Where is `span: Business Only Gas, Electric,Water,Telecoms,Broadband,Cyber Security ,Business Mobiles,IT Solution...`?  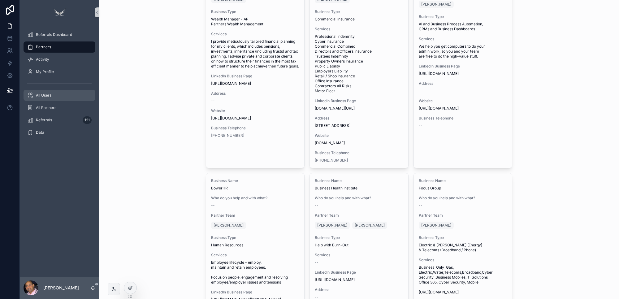 span: Business Only Gas, Electric,Water,Telecoms,Broadband,Cyber Security ,Business Mobiles,IT Solution... is located at coordinates (463, 280).